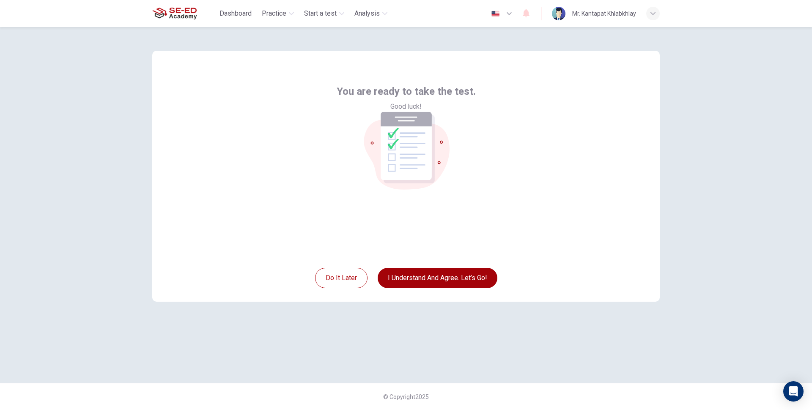 The height and width of the screenshot is (410, 812). I want to click on span: Dashboard, so click(235, 14).